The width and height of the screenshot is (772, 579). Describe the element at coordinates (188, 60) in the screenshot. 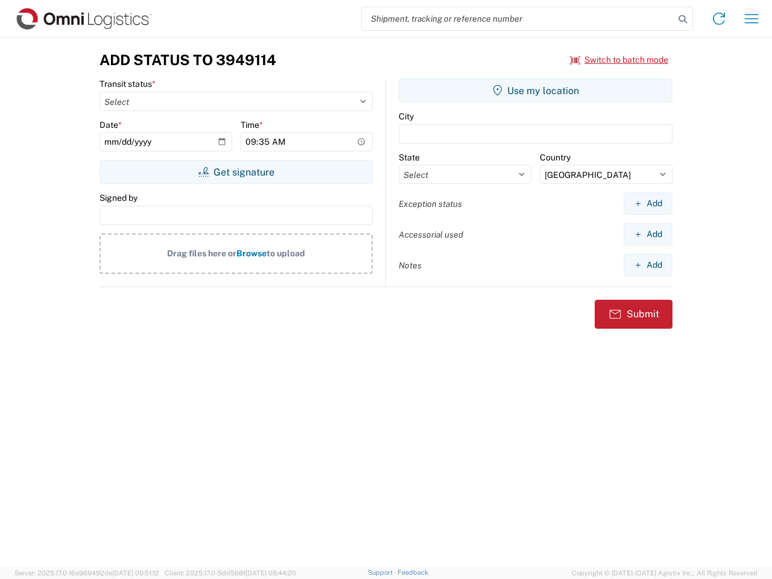

I see `h3: Add Status to 3949114` at that location.